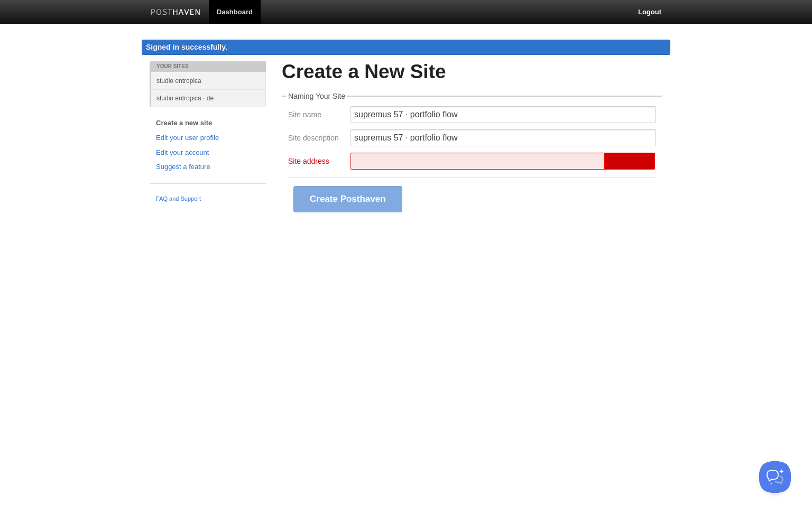 Image resolution: width=812 pixels, height=514 pixels. What do you see at coordinates (406, 47) in the screenshot?
I see `div: Signed in successfully.` at bounding box center [406, 47].